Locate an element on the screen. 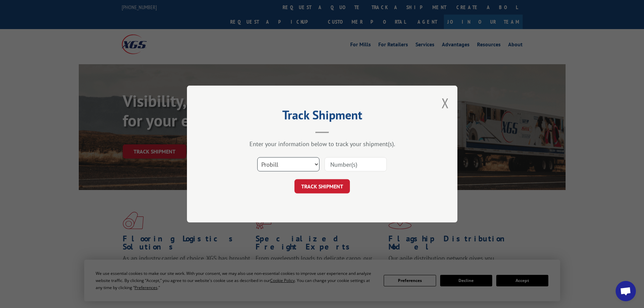  div: Enter your information below to track your shipment(s). is located at coordinates (322, 144).